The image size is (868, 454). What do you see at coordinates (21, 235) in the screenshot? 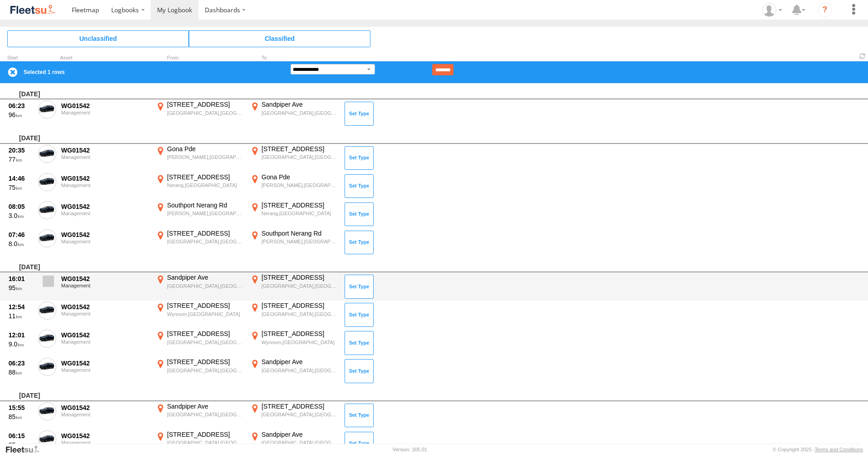
I see `div: 07:46` at bounding box center [21, 235].